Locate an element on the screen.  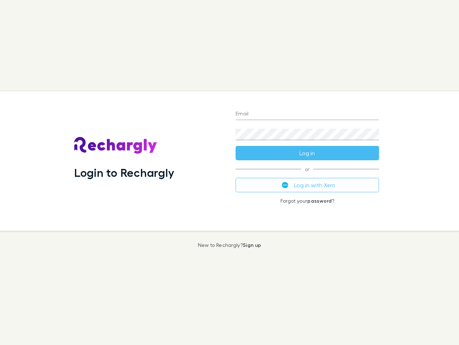
img: Xero's logo is located at coordinates (285, 185).